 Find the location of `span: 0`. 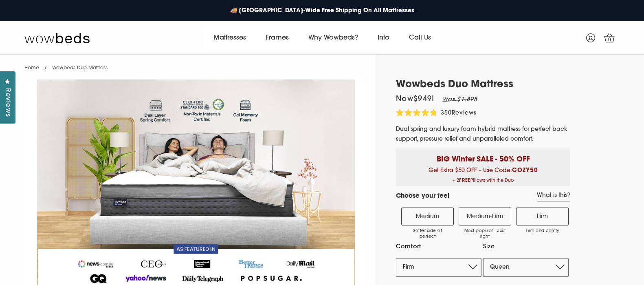

span: 0 is located at coordinates (610, 40).